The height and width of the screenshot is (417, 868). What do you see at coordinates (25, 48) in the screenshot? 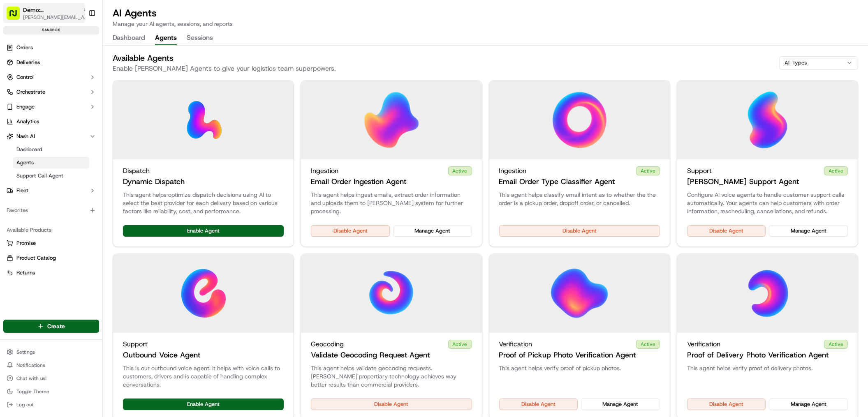
I see `span: Orders` at bounding box center [25, 48].